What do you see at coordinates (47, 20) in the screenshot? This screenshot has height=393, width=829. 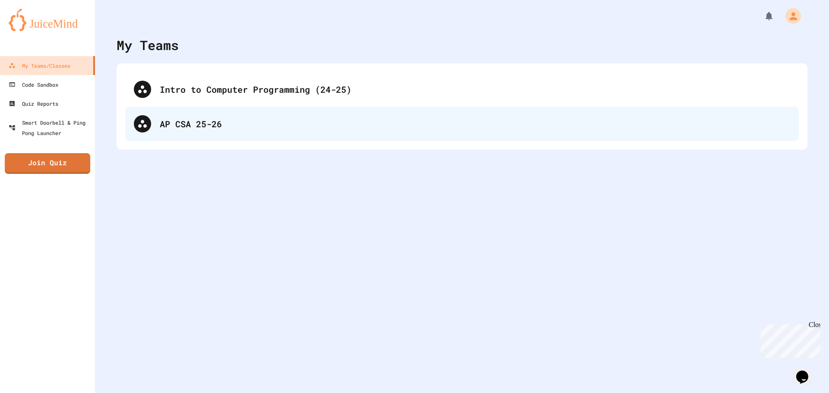 I see `img: logo-orange.svg` at bounding box center [47, 20].